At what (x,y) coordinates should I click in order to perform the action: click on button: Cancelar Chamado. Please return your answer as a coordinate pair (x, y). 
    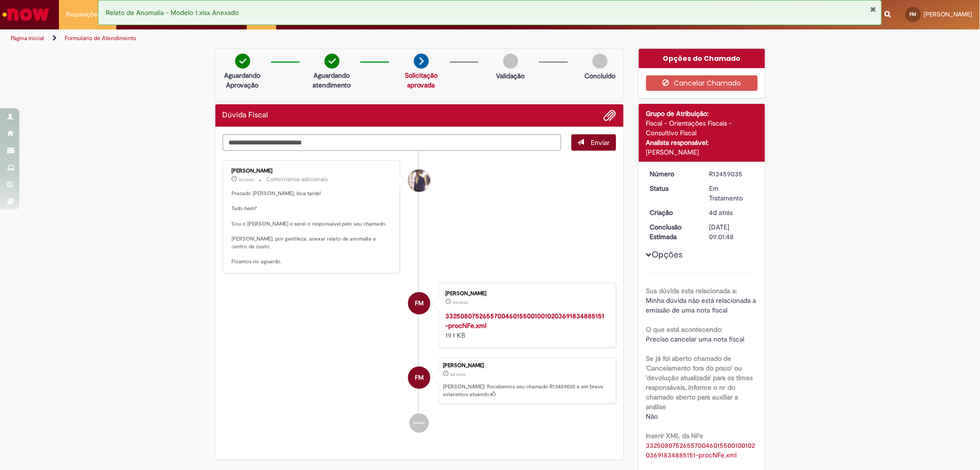
    Looking at the image, I should click on (702, 83).